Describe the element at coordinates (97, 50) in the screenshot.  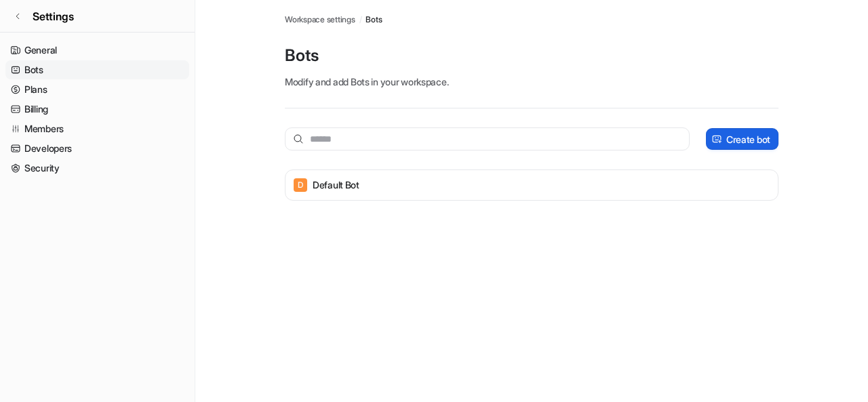
I see `a: General` at that location.